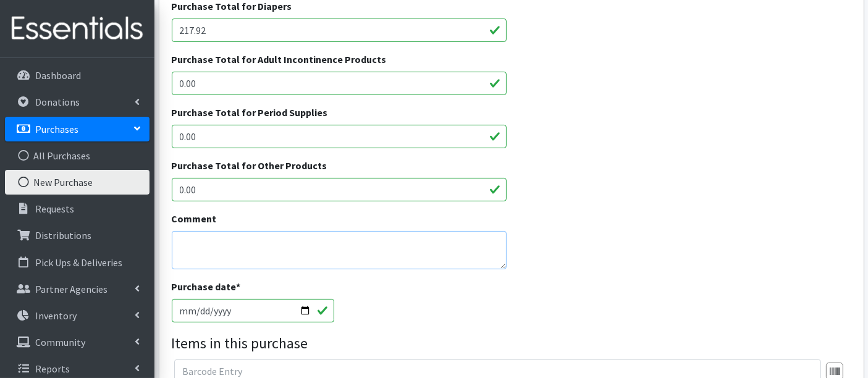 The height and width of the screenshot is (378, 868). What do you see at coordinates (53, 369) in the screenshot?
I see `p: Reports` at bounding box center [53, 369].